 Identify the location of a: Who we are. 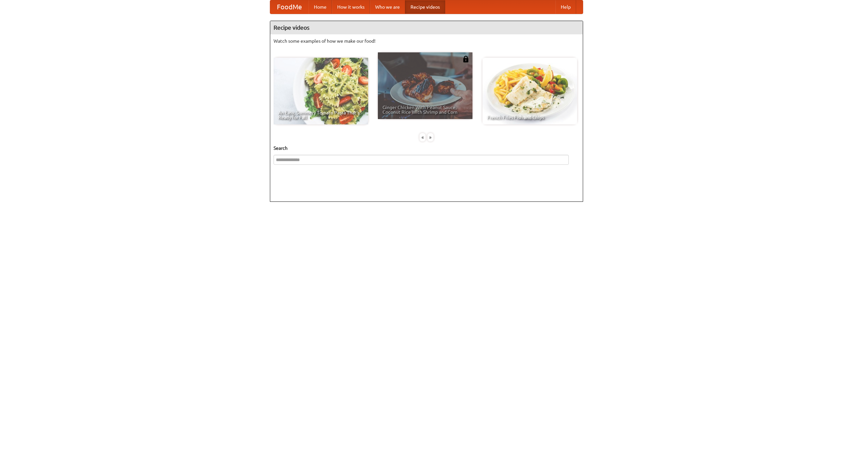
(388, 7).